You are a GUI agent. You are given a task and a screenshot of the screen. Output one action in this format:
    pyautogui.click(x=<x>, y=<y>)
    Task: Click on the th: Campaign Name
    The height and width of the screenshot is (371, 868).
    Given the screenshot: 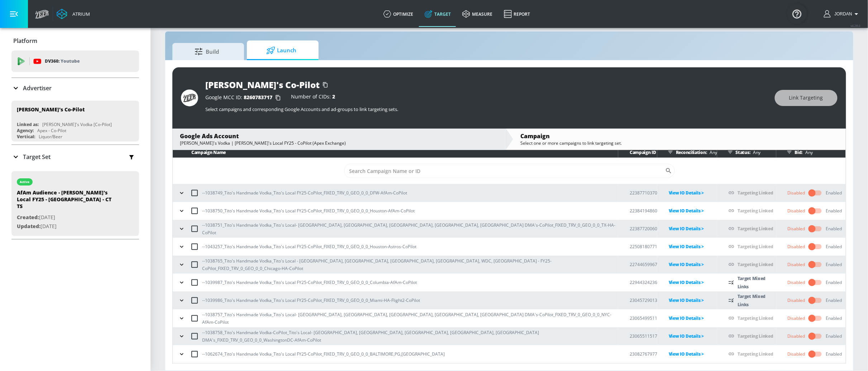 What is the action you would take?
    pyautogui.click(x=395, y=152)
    